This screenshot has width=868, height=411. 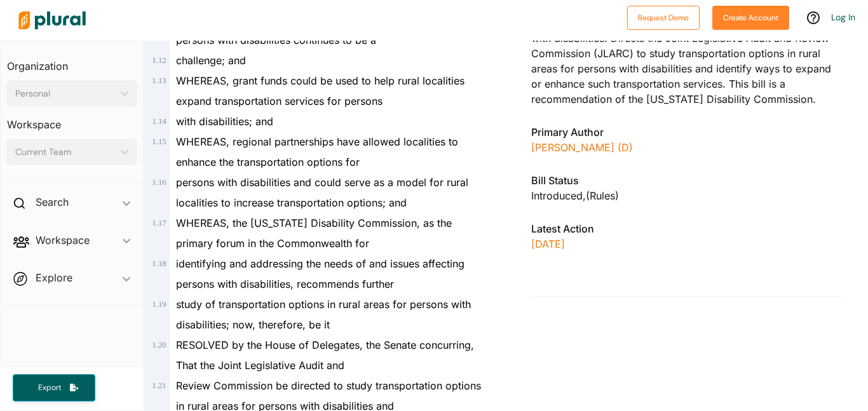 What do you see at coordinates (159, 81) in the screenshot?
I see `span: 1 . 13` at bounding box center [159, 81].